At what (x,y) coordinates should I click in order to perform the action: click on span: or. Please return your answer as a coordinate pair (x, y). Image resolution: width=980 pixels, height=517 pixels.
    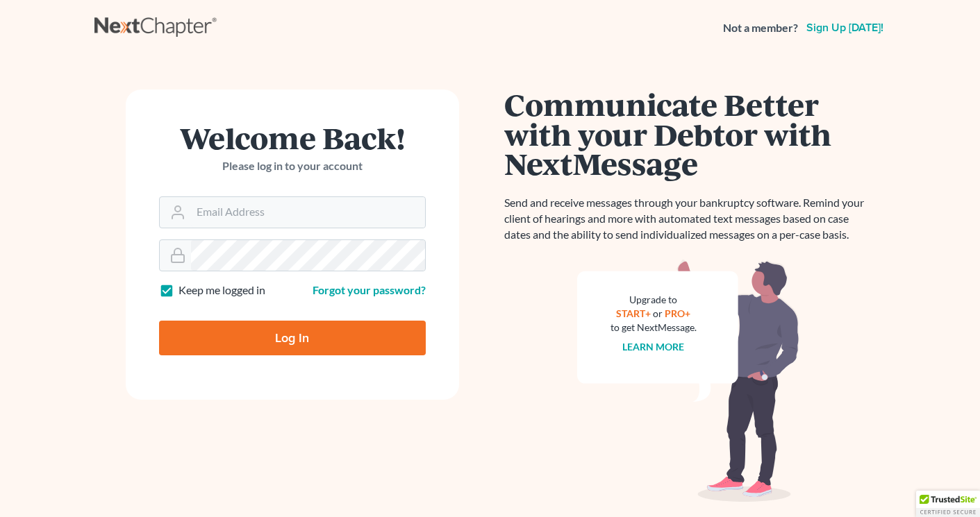
    Looking at the image, I should click on (658, 313).